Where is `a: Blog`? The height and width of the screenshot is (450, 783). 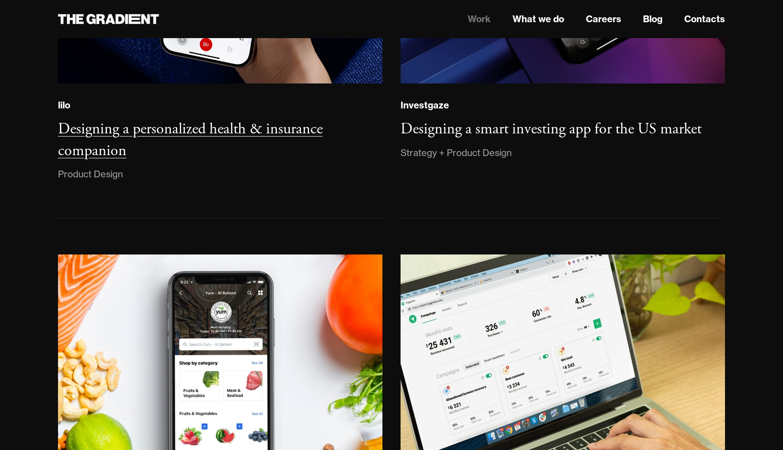 a: Blog is located at coordinates (653, 19).